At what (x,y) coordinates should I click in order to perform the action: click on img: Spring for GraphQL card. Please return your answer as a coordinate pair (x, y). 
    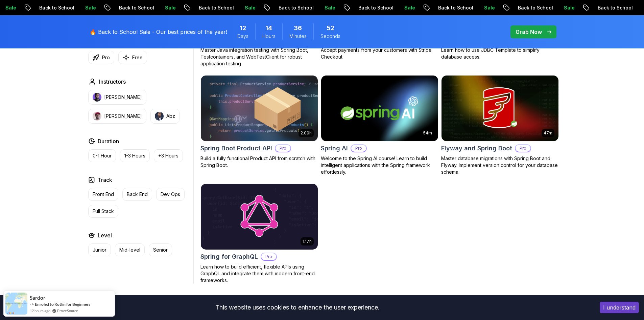
    Looking at the image, I should click on (260, 216).